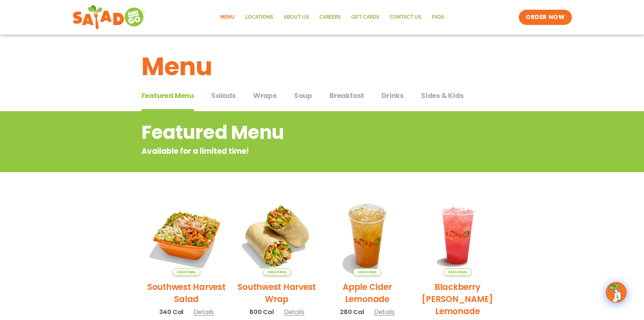 The image size is (644, 320). What do you see at coordinates (352, 312) in the screenshot?
I see `span: 280 Cal` at bounding box center [352, 312].